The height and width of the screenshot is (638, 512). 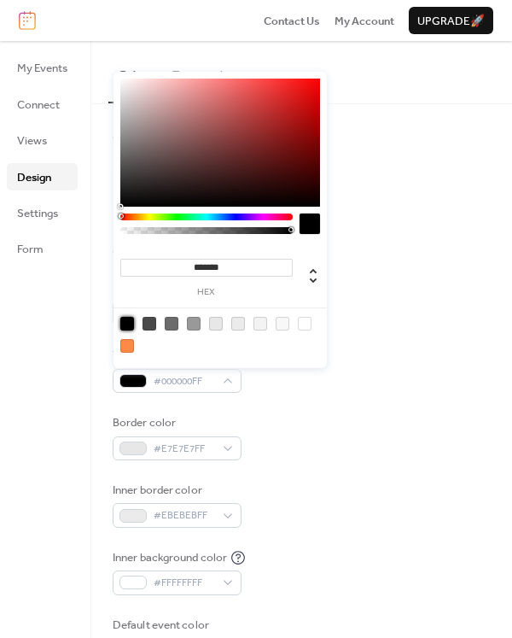 What do you see at coordinates (238, 324) in the screenshot?
I see `div: rgb(235, 235, 235)` at bounding box center [238, 324].